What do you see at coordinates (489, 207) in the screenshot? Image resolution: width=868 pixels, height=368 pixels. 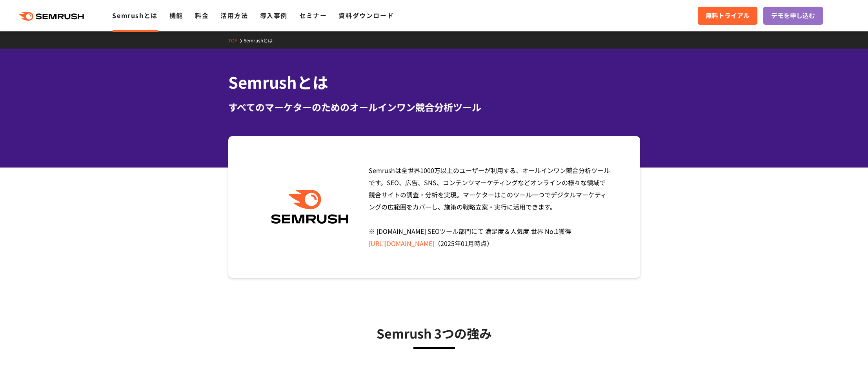 I see `span: Semrushは全世界1000万以上のユーザーが利用する、オールインワン競合分析ツールです。SEO、広告、SNS、コンテンツマーケティングなどオンラインの様々な領域で競合サイトの調査・分析を実現...` at bounding box center [489, 207].